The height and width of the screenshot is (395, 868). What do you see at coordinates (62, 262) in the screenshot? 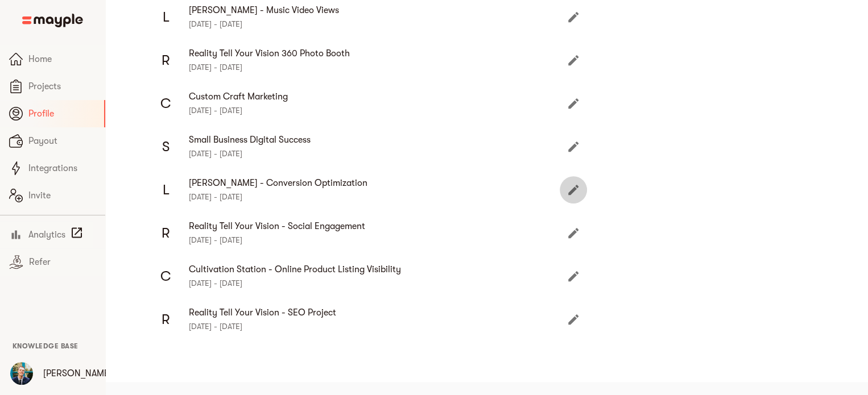
I see `span: Refer` at bounding box center [62, 262].